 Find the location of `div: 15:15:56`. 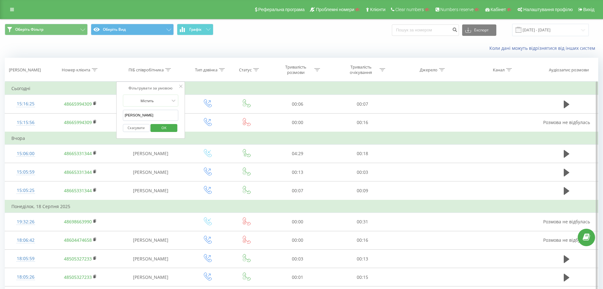

div: 15:15:56 is located at coordinates (26, 122).